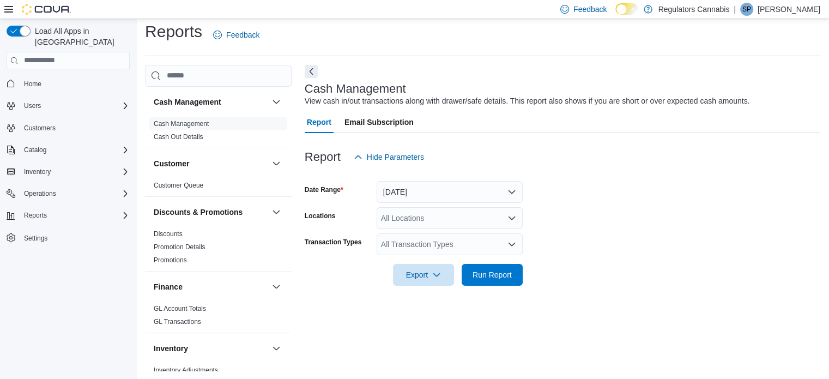 The width and height of the screenshot is (829, 379). What do you see at coordinates (177, 322) in the screenshot?
I see `a: GL Transactions` at bounding box center [177, 322].